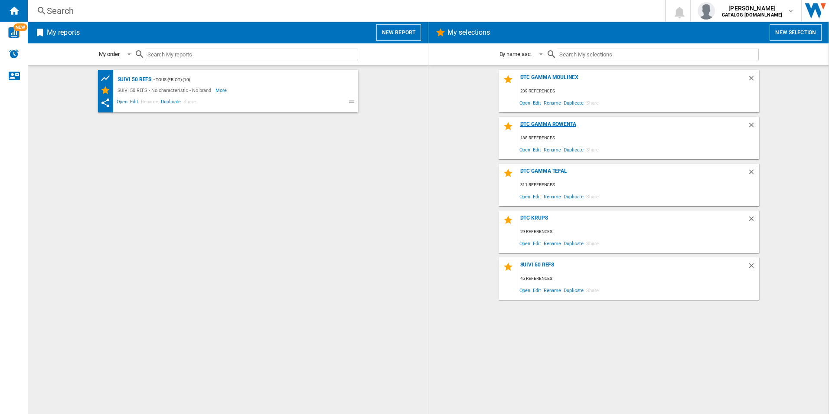 This screenshot has width=829, height=414. What do you see at coordinates (252, 54) in the screenshot?
I see `input: Search My reports` at bounding box center [252, 54].